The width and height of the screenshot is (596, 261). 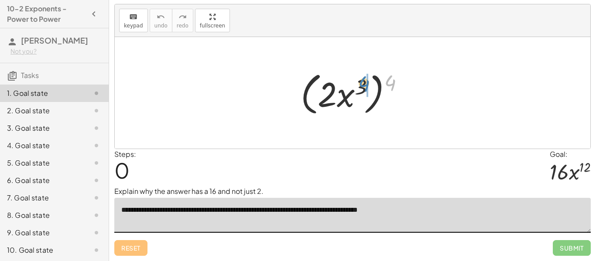 What do you see at coordinates (161, 26) in the screenshot?
I see `span: undo` at bounding box center [161, 26].